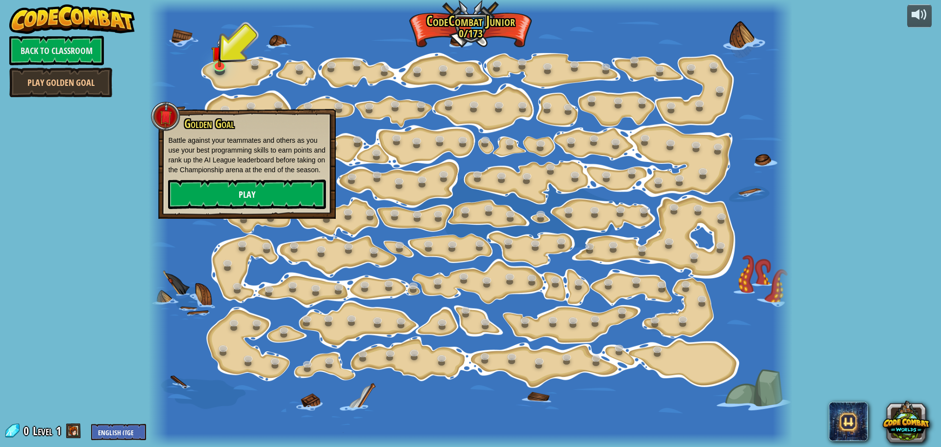 The width and height of the screenshot is (941, 447). What do you see at coordinates (220, 52) in the screenshot?
I see `img: level-banner-unstarted.png` at bounding box center [220, 52].